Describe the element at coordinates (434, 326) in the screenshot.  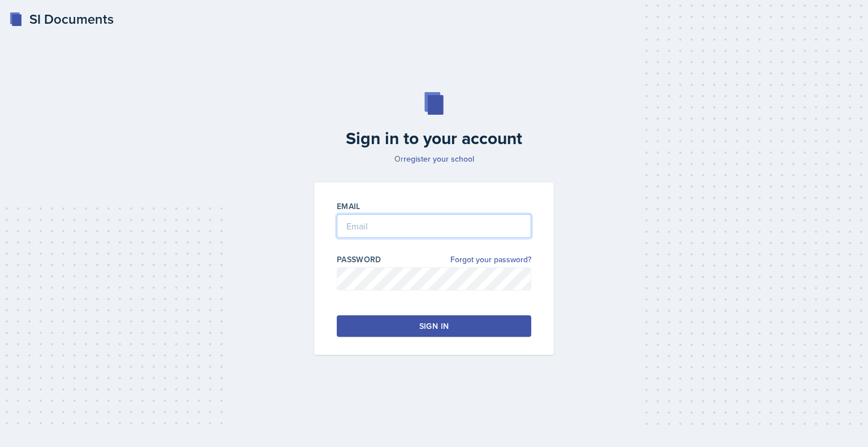
I see `button: Sign in` at that location.